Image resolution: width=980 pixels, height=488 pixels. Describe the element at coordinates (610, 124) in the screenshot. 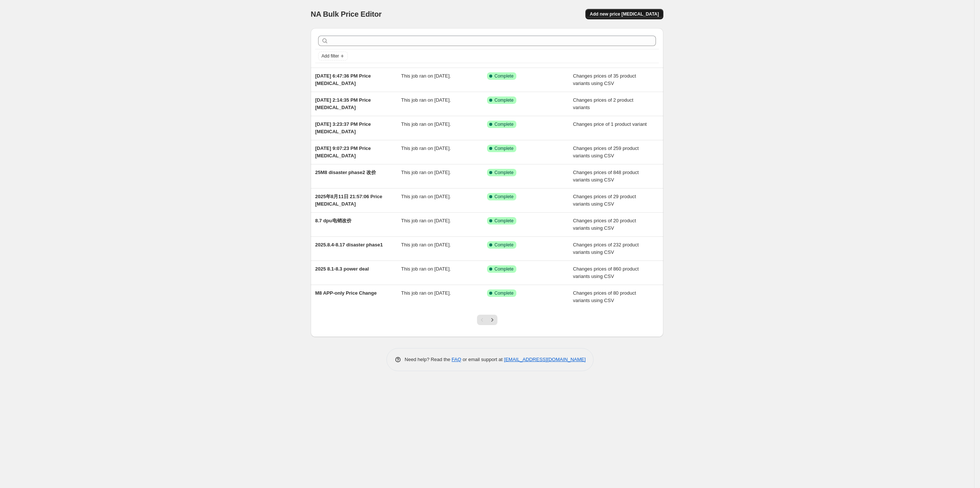

I see `span: Changes price of 1 product variant` at that location.